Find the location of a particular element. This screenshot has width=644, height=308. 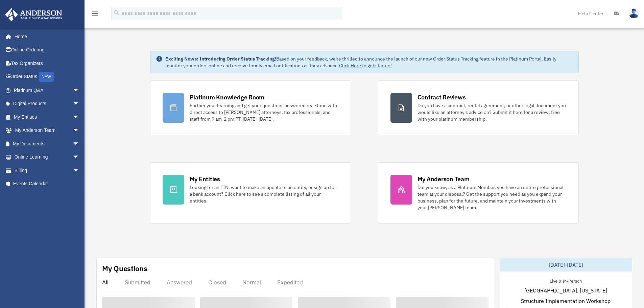

div: Contract Reviews is located at coordinates (441, 97).